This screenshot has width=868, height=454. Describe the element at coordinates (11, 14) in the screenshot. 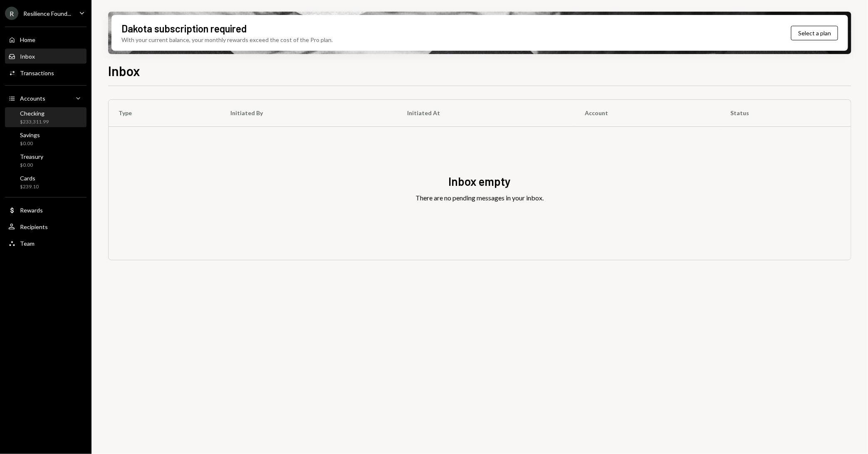

I see `div: R` at that location.